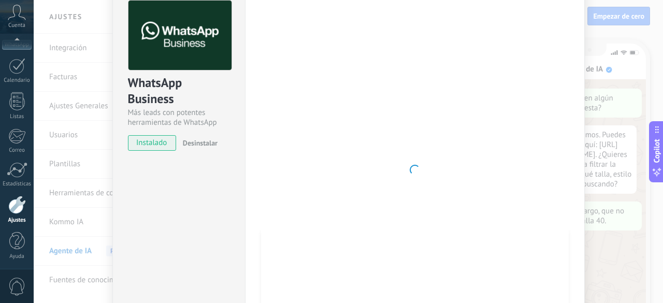 The image size is (663, 303). I want to click on div: Ayuda, so click(17, 256).